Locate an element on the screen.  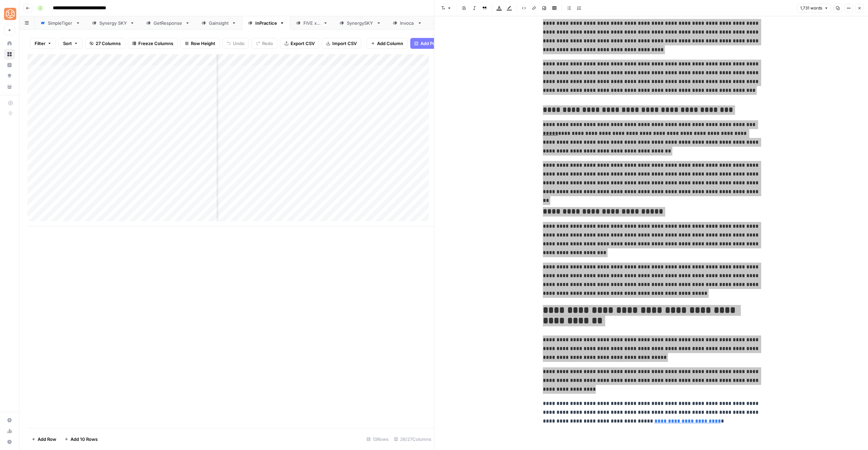
button: Workspace: SimpleTiger is located at coordinates (10, 14).